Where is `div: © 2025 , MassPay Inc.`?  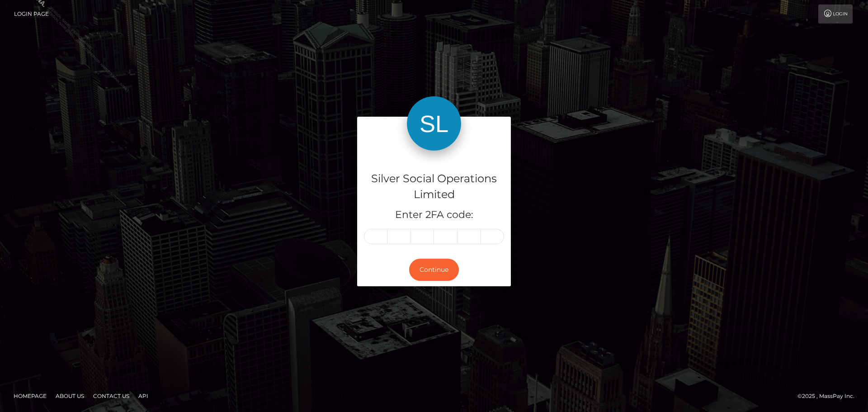 div: © 2025 , MassPay Inc. is located at coordinates (829, 396).